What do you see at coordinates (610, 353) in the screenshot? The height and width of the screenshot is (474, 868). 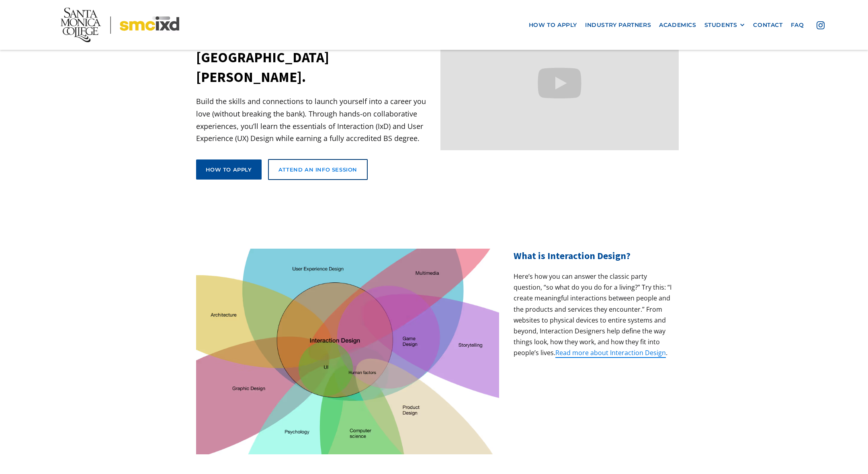 I see `a: Read more about Interaction Design` at bounding box center [610, 353].